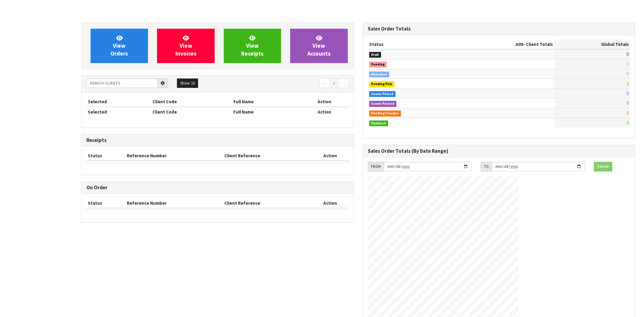 This screenshot has width=644, height=317. What do you see at coordinates (334, 83) in the screenshot?
I see `a: 1` at bounding box center [334, 83].